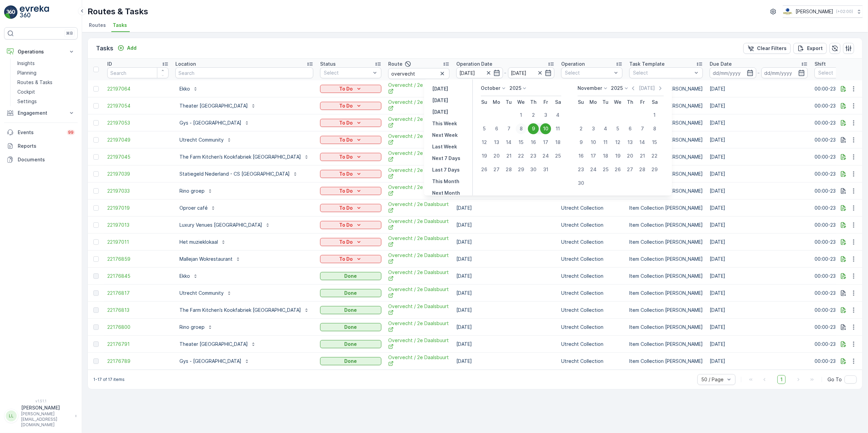 The image size is (868, 433). Describe the element at coordinates (581, 142) in the screenshot. I see `div: 9` at that location.